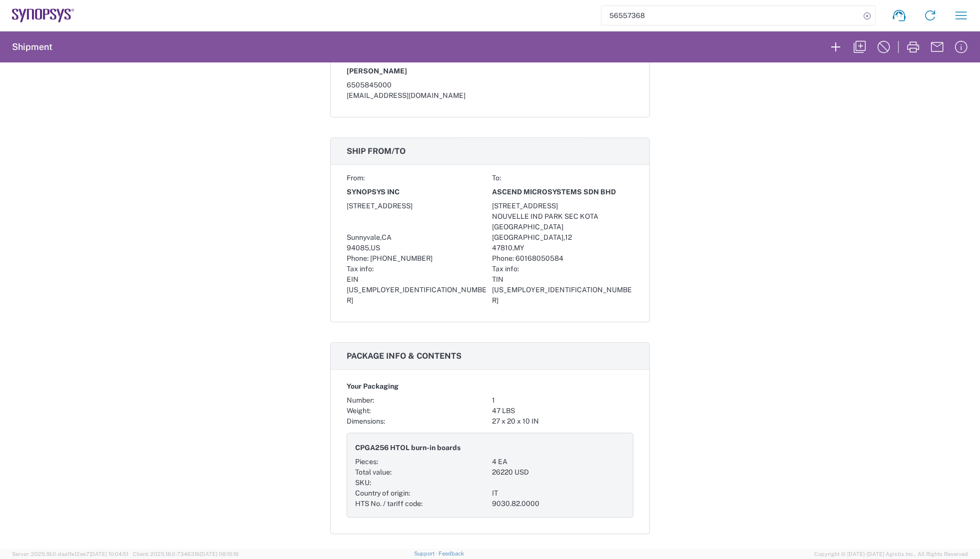  I want to click on span: MY, so click(519, 248).